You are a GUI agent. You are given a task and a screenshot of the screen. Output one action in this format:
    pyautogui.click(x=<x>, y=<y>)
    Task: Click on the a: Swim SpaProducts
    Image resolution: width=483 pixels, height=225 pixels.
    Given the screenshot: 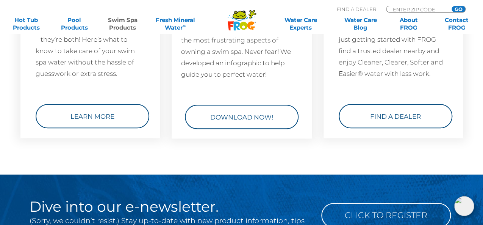 What is the action you would take?
    pyautogui.click(x=122, y=24)
    